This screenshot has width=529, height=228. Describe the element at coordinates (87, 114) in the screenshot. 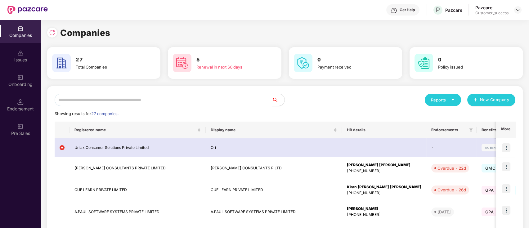

I see `span: Showing results for` at that location.